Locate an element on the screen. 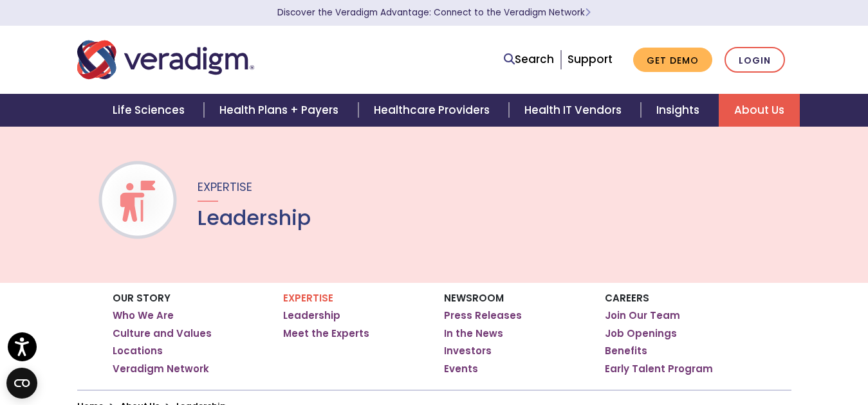 This screenshot has height=405, width=868. a: Login is located at coordinates (755, 60).